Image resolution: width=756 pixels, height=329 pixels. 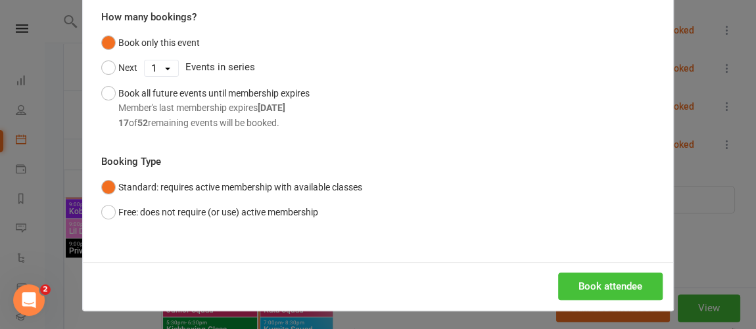 I want to click on div: Events in series, so click(x=378, y=68).